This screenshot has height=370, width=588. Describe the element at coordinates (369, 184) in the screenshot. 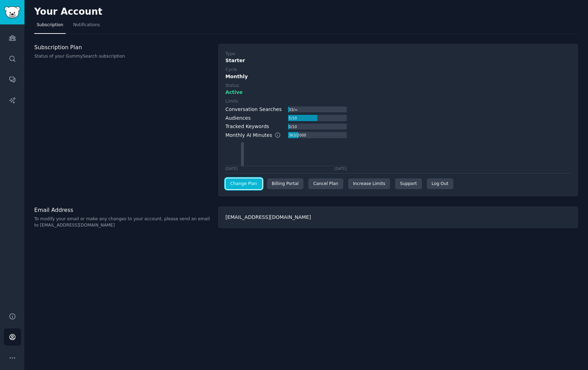

I see `a: Increase Limits` at that location.